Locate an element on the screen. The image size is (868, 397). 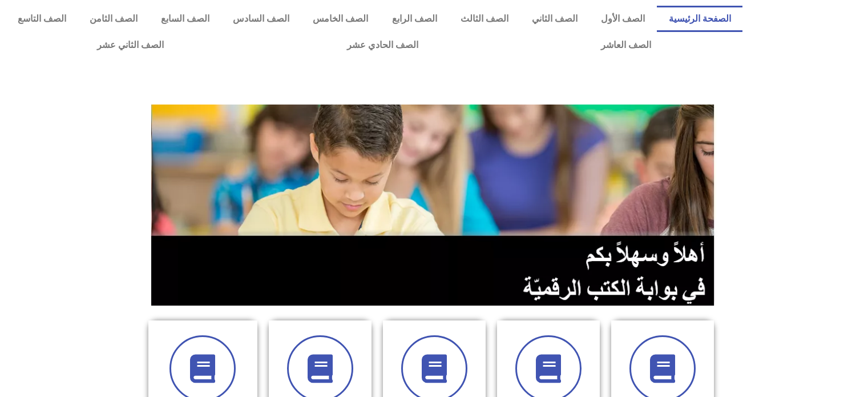
a: الصف الثاني عشر is located at coordinates (130, 46).